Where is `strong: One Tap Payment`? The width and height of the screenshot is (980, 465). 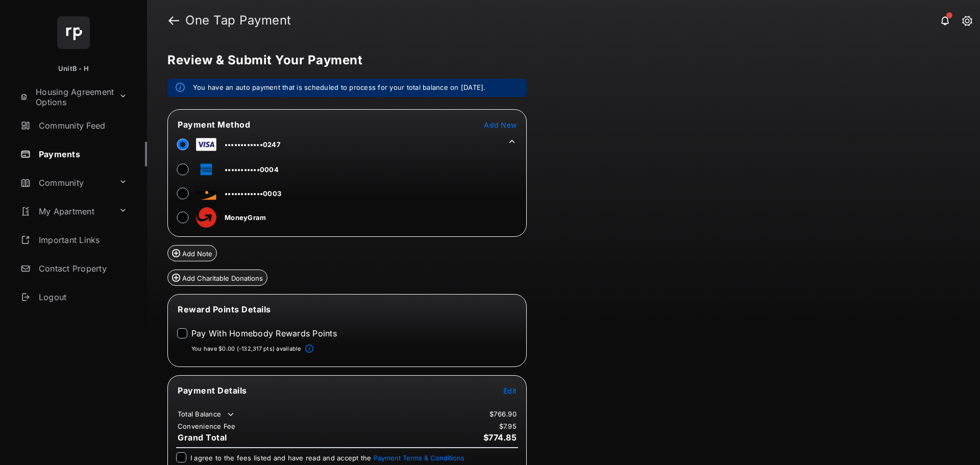 strong: One Tap Payment is located at coordinates (239, 20).